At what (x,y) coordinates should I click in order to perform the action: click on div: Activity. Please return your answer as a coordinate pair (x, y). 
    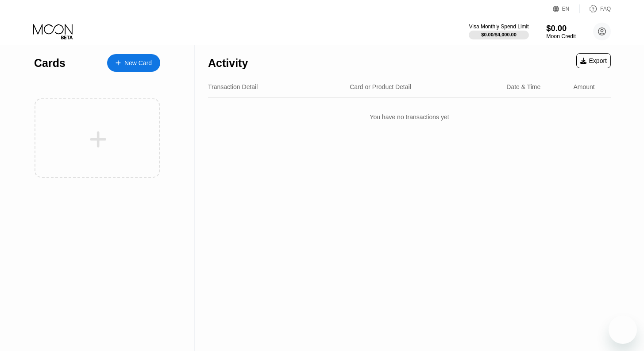
    Looking at the image, I should click on (228, 63).